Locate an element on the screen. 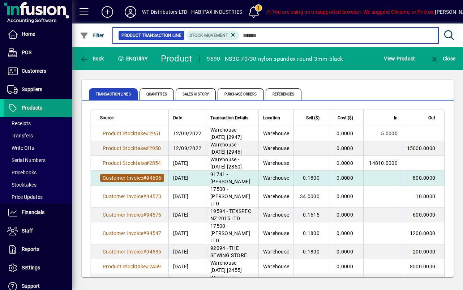 The image size is (463, 290). button: Back is located at coordinates (92, 59).